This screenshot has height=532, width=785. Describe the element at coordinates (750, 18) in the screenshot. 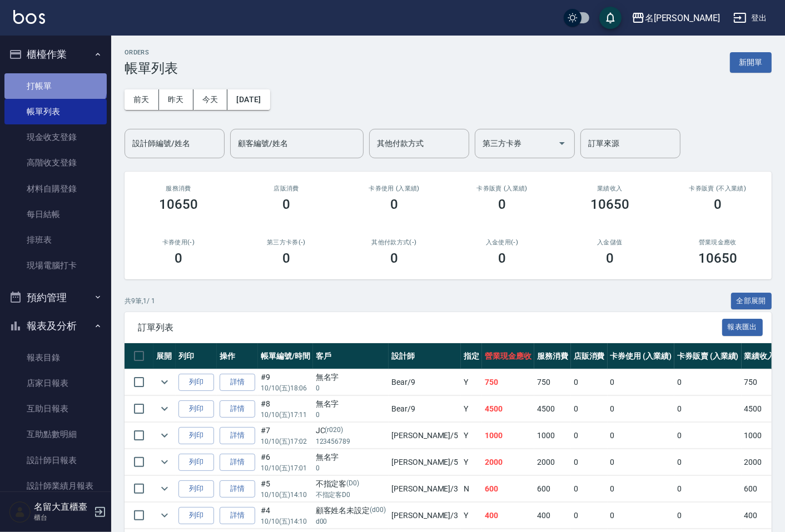

I see `button: 登出` at that location.